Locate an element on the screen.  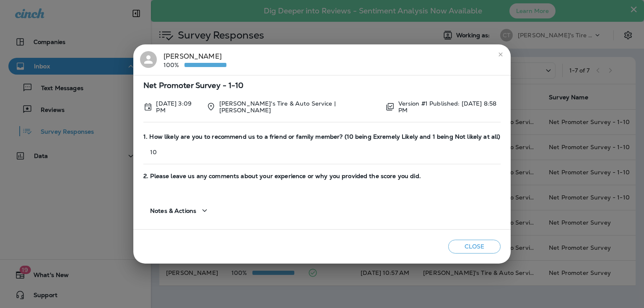
span: 2. Please leave us any comments about your experience or why you provided the score you did. is located at coordinates (322, 176).